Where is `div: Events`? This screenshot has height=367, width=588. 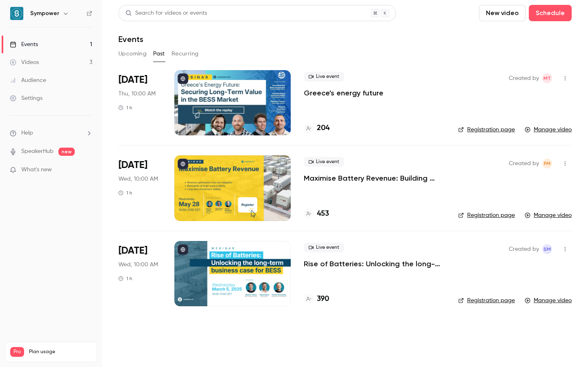
div: Events is located at coordinates (23, 45).